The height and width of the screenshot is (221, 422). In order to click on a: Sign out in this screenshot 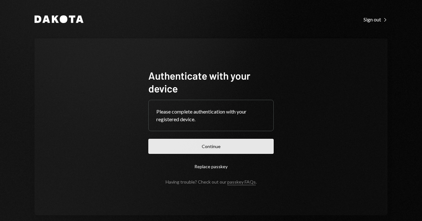, I will do `click(375, 19)`.